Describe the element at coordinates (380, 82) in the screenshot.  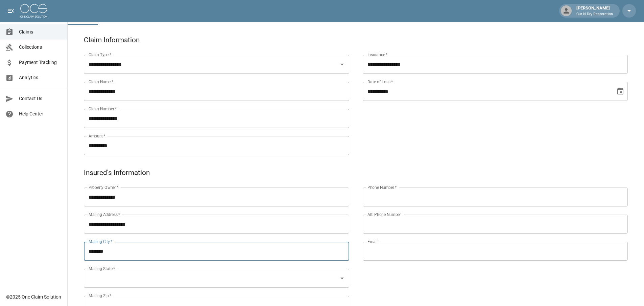
I see `label: Date of Loss` at that location.